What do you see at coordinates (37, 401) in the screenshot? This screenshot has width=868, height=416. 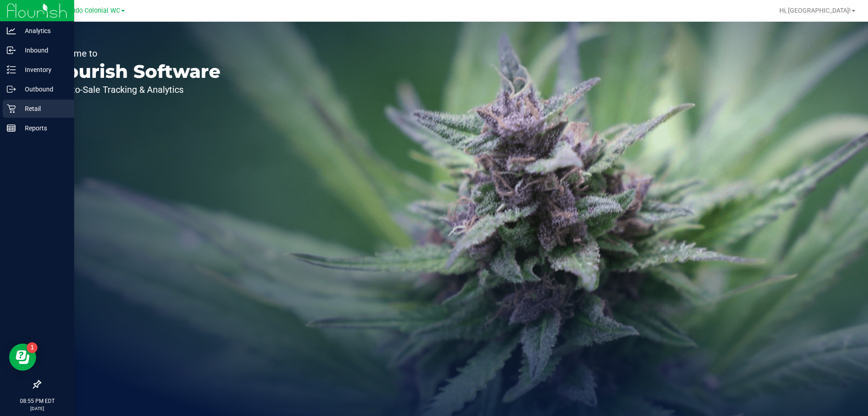 I see `p: 08:55 PM EDT` at bounding box center [37, 401].